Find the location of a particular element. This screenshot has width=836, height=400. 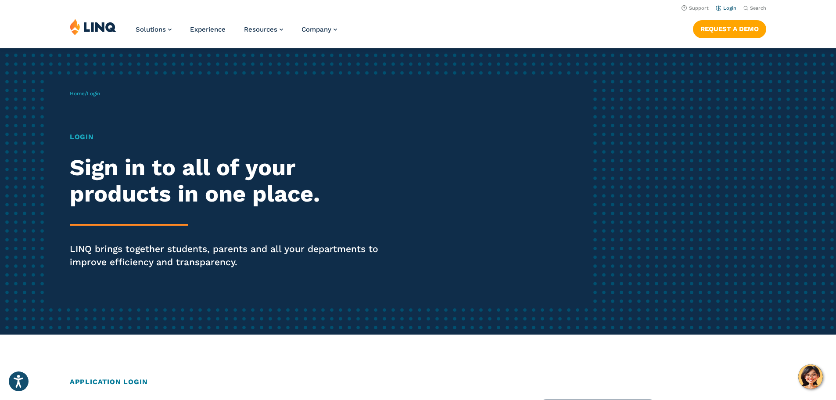

h2: Sign in to all of your products in one place. is located at coordinates (231, 181).